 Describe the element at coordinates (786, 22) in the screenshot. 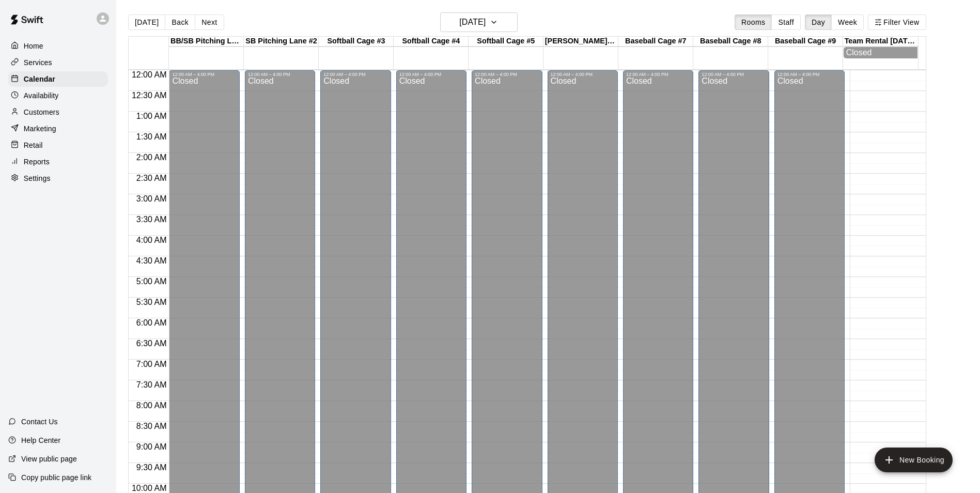

I see `button: Staff` at that location.